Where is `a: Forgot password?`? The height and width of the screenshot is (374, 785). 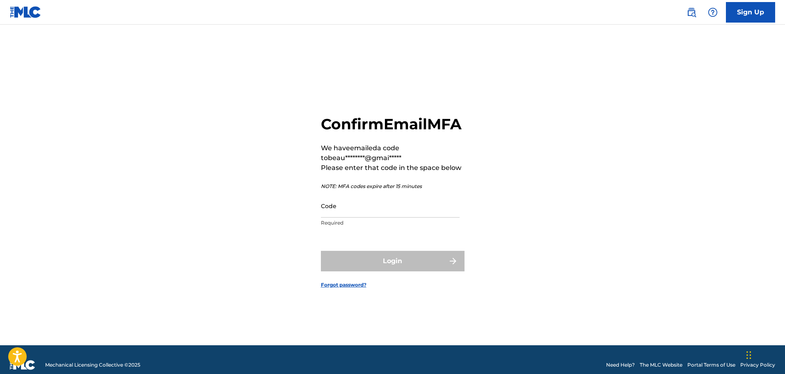 a: Forgot password? is located at coordinates (343, 285).